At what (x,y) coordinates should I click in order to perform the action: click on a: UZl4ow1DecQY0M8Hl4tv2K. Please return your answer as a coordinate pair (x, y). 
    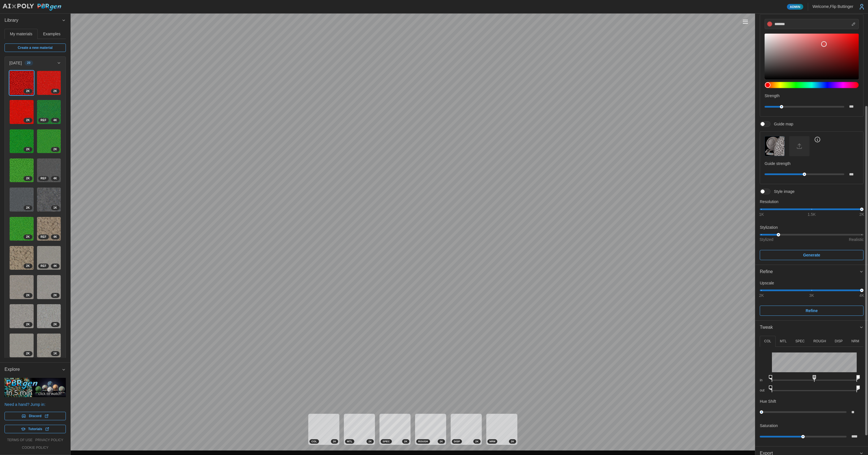
    Looking at the image, I should click on (21, 83).